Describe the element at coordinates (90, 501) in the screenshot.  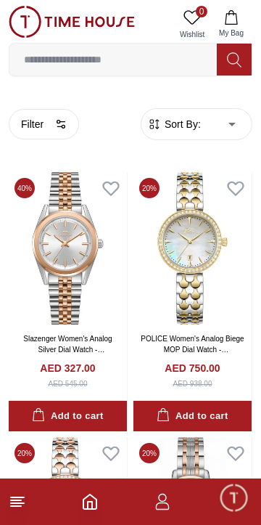
I see `a: Home` at that location.